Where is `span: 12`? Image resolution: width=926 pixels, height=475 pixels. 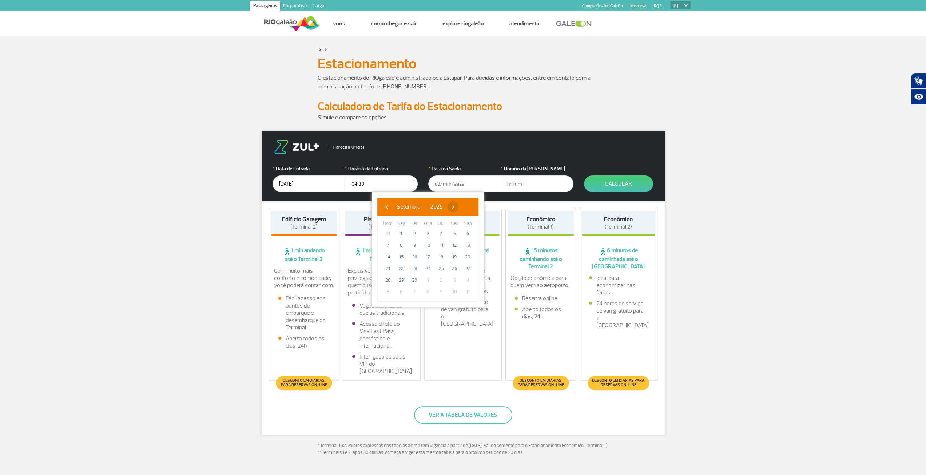
span: 12 is located at coordinates (454, 245).